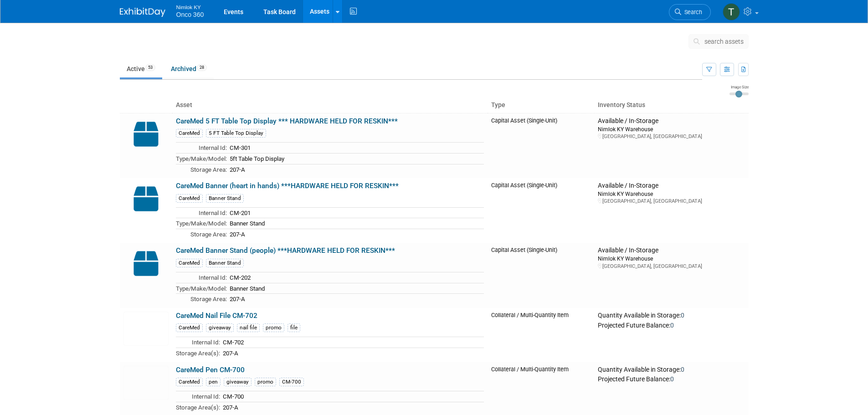  I want to click on span: search assets, so click(724, 41).